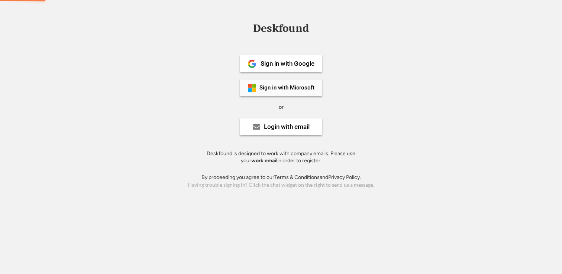 The image size is (562, 274). I want to click on a: Terms & Conditions, so click(297, 177).